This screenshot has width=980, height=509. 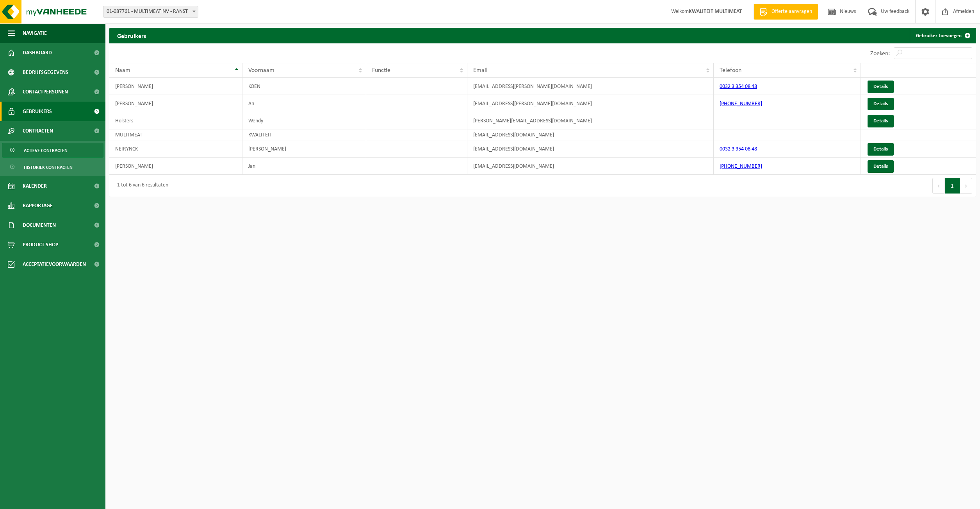 What do you see at coordinates (48, 167) in the screenshot?
I see `span: Historiek contracten` at bounding box center [48, 167].